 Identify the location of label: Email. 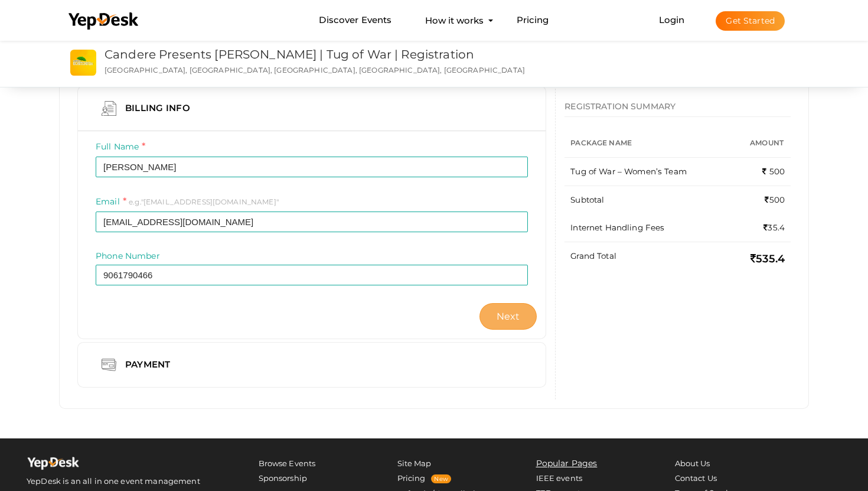
(111, 201).